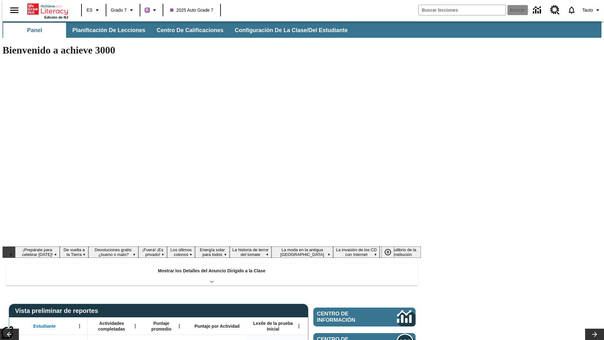  Describe the element at coordinates (250, 252) in the screenshot. I see `button: Diapositiva 7 La historia de terror del tomate` at that location.